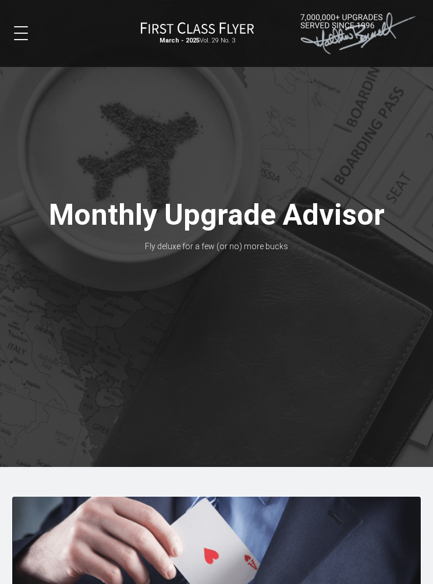 The width and height of the screenshot is (433, 584). I want to click on strong: March - 2025, so click(179, 40).